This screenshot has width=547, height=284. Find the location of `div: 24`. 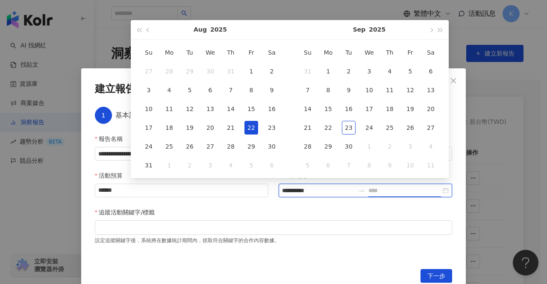

div: 24 is located at coordinates (369, 128).